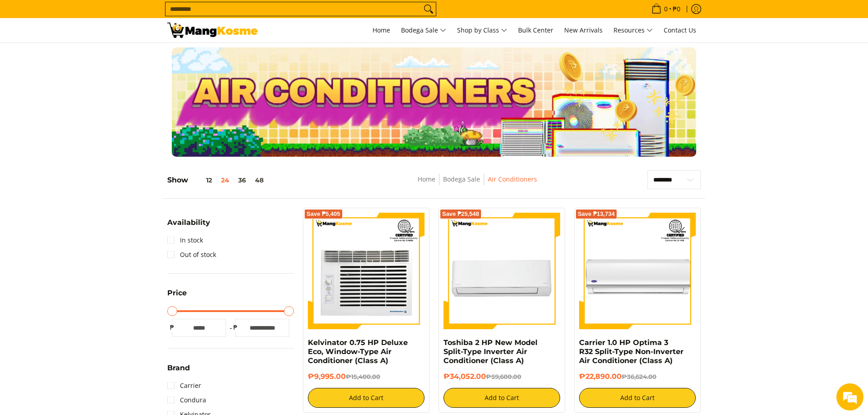 The width and height of the screenshot is (868, 415). I want to click on a: In stock, so click(185, 240).